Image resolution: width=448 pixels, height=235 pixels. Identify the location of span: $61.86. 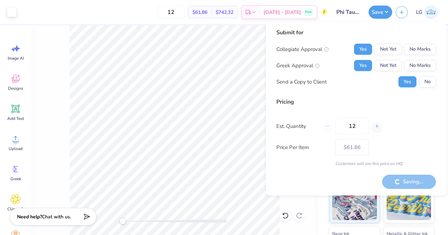
(200, 12).